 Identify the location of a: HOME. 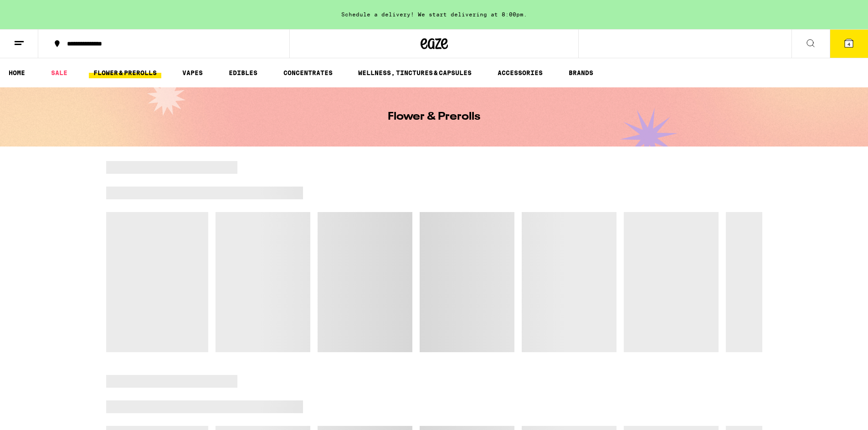
(17, 73).